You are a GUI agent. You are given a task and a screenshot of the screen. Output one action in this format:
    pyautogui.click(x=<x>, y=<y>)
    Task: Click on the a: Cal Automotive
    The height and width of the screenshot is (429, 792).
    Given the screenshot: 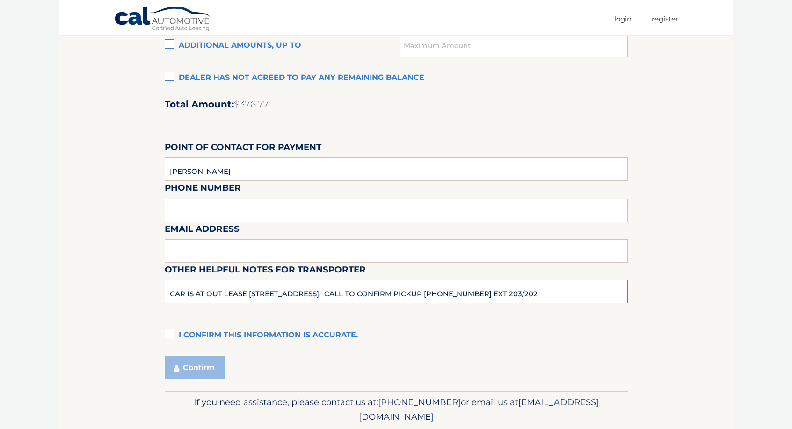 What is the action you would take?
    pyautogui.click(x=163, y=20)
    